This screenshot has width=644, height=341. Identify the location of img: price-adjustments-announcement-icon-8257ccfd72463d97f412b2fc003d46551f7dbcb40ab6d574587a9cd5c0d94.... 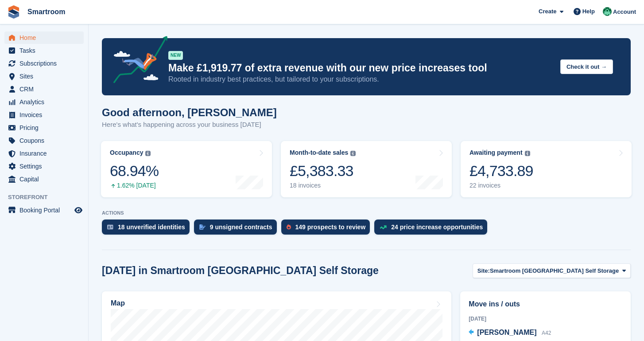
(137, 61).